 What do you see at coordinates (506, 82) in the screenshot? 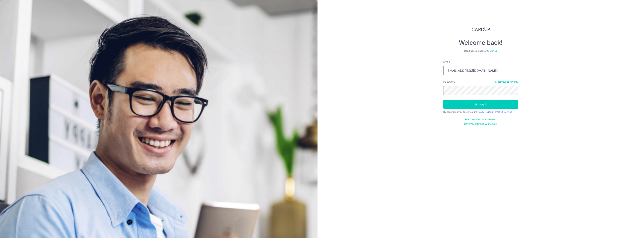
I see `a: Forgot your password?` at bounding box center [506, 82].